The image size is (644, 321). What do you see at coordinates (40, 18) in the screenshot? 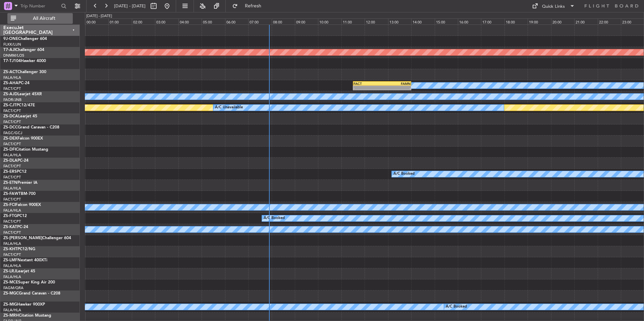
I see `button: All Aircraft` at bounding box center [40, 18].